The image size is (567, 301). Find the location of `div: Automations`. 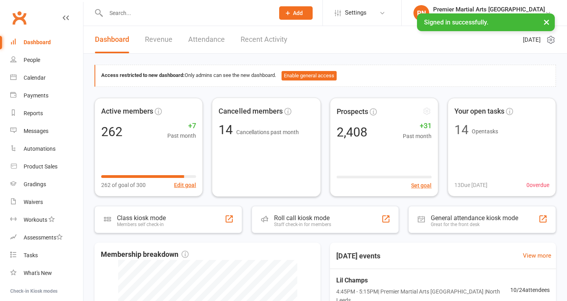

div: Automations is located at coordinates (39, 148).